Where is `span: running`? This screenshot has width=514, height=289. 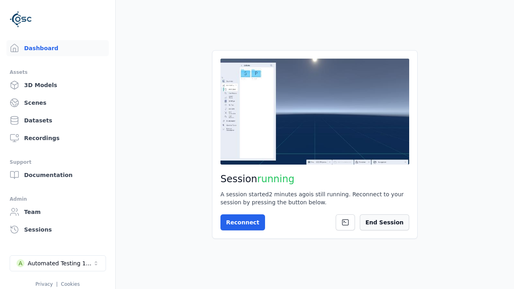
span: running is located at coordinates (276, 179).